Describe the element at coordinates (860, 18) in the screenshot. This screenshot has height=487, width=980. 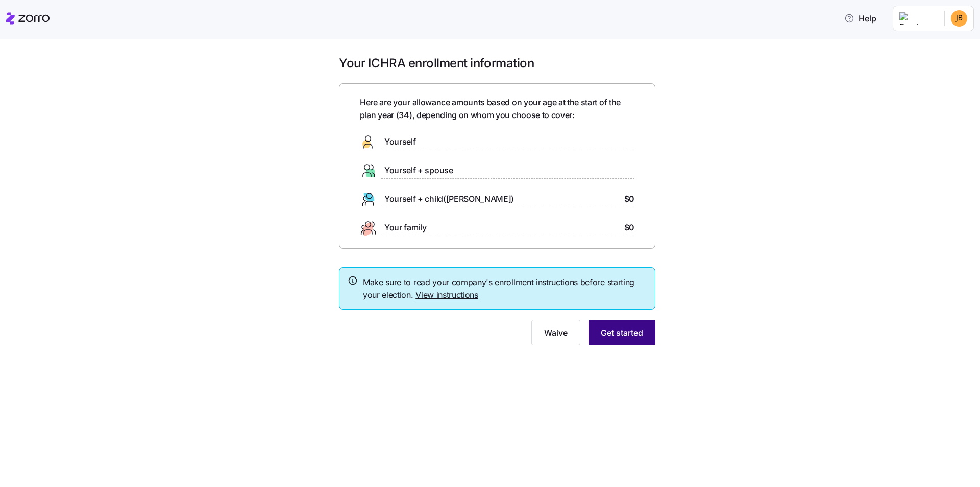
I see `button: Help` at that location.